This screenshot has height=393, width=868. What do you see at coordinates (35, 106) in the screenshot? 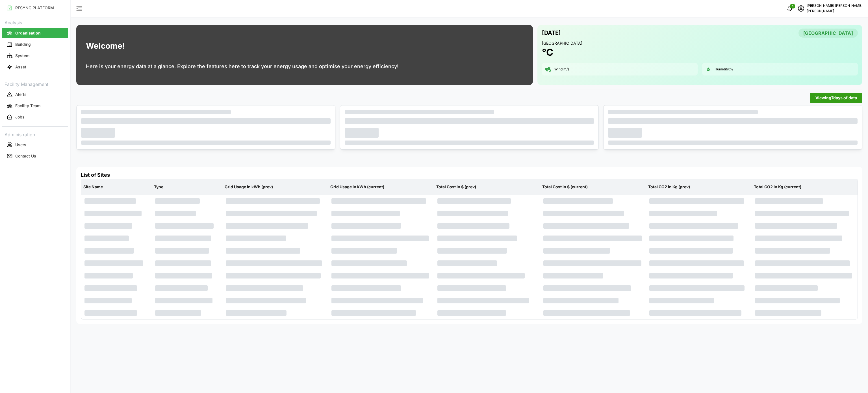
I see `button: Facility Team` at bounding box center [35, 106].